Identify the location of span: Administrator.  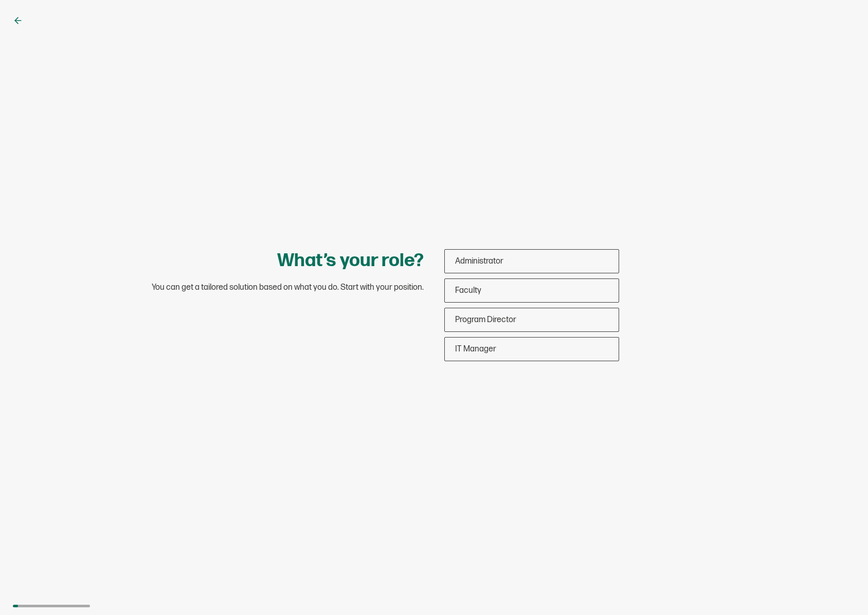
(479, 262).